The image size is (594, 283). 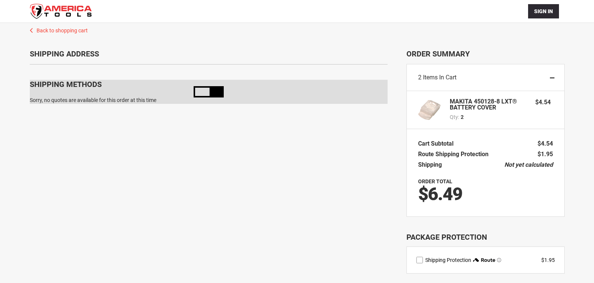 What do you see at coordinates (449, 260) in the screenshot?
I see `span: Shipping Protection` at bounding box center [449, 260].